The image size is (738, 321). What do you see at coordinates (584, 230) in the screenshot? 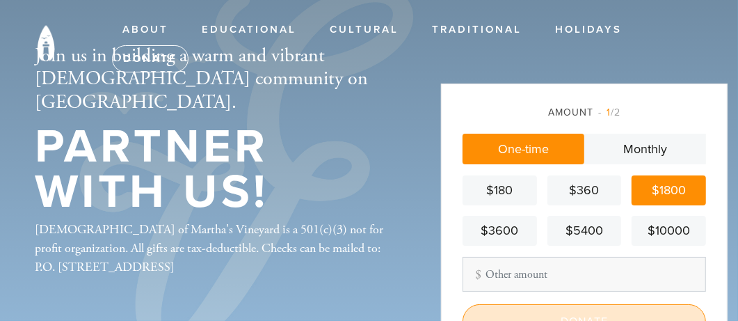
I see `div: $5400` at bounding box center [584, 230].